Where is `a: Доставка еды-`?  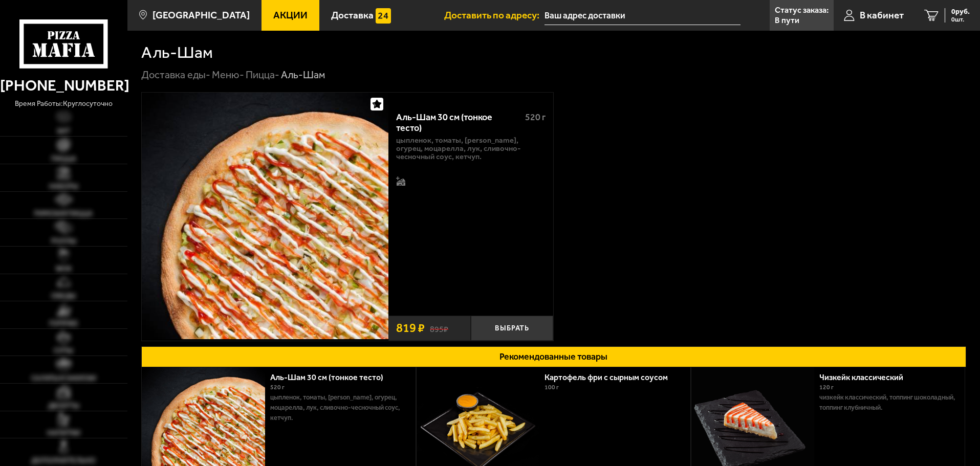 a: Доставка еды- is located at coordinates (175, 74).